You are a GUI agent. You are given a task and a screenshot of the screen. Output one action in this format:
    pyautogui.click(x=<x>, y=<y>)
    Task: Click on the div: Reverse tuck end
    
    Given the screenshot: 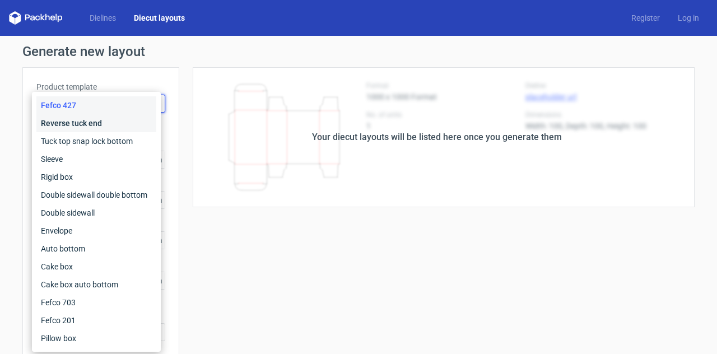 What is the action you would take?
    pyautogui.click(x=96, y=123)
    